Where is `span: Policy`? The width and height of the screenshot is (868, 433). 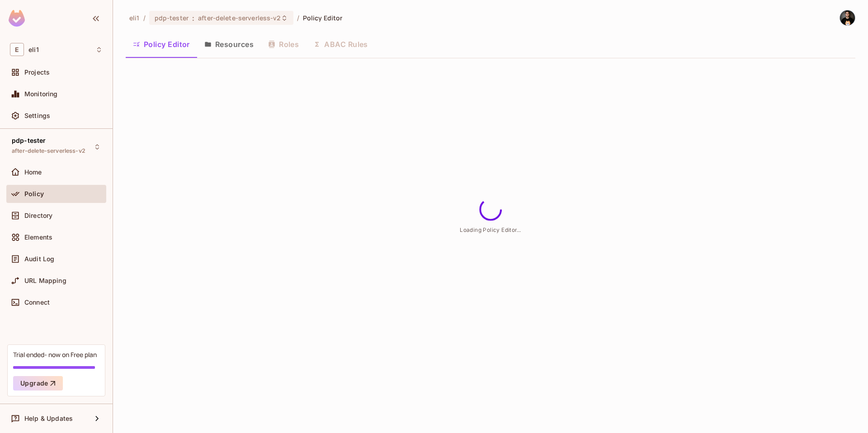 span: Policy is located at coordinates (34, 194).